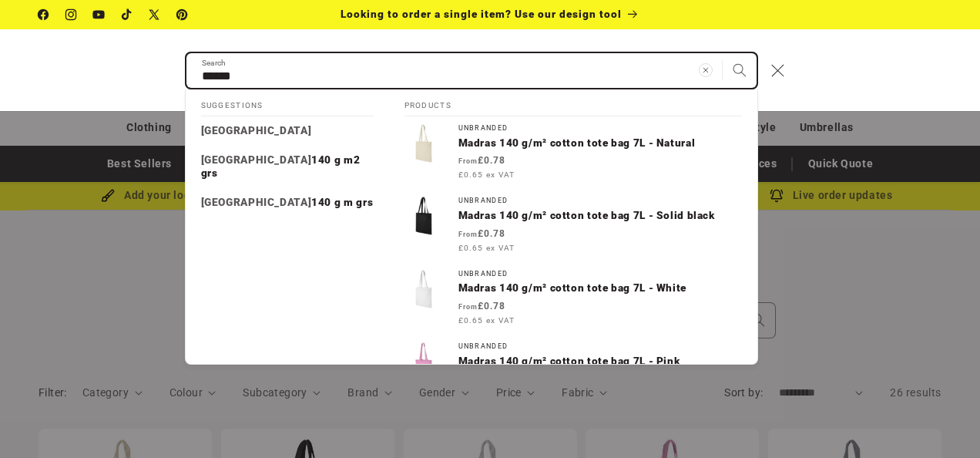  What do you see at coordinates (600, 144) in the screenshot?
I see `p: Madras 140 g/m² cotton tote bag 7L - Natural` at bounding box center [600, 144].